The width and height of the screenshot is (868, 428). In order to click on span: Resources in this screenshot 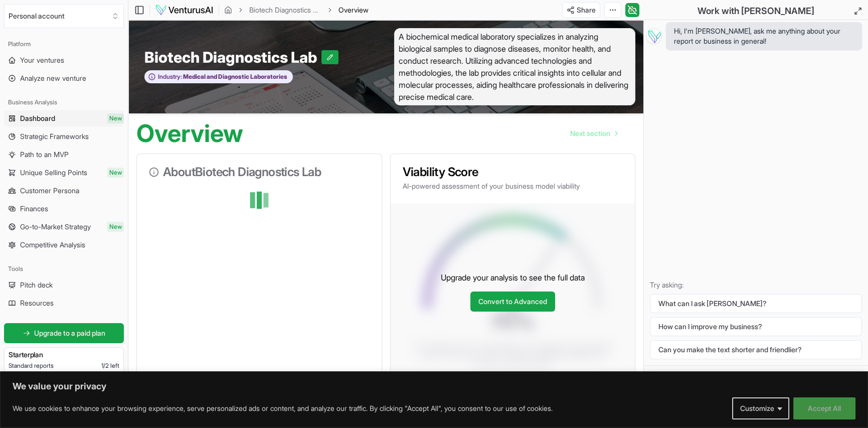, I will do `click(37, 303)`.